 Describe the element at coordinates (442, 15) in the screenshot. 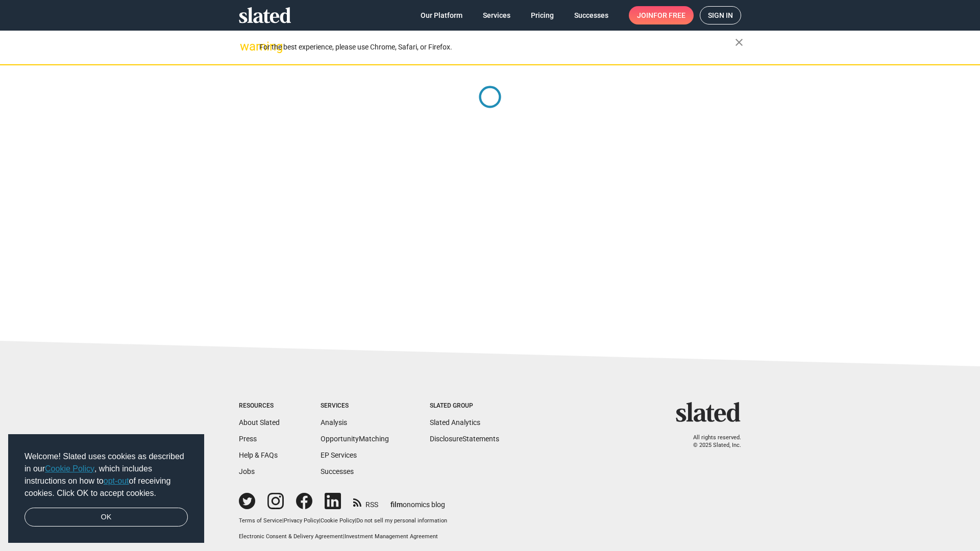

I see `a: Our Platform` at that location.